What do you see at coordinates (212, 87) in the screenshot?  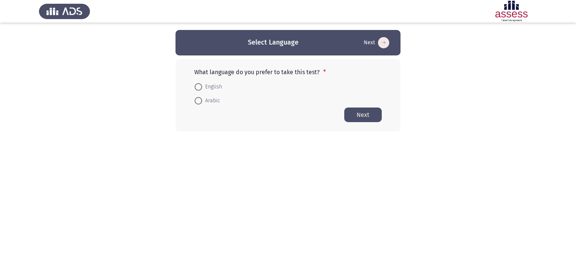 I see `span: English` at bounding box center [212, 87].